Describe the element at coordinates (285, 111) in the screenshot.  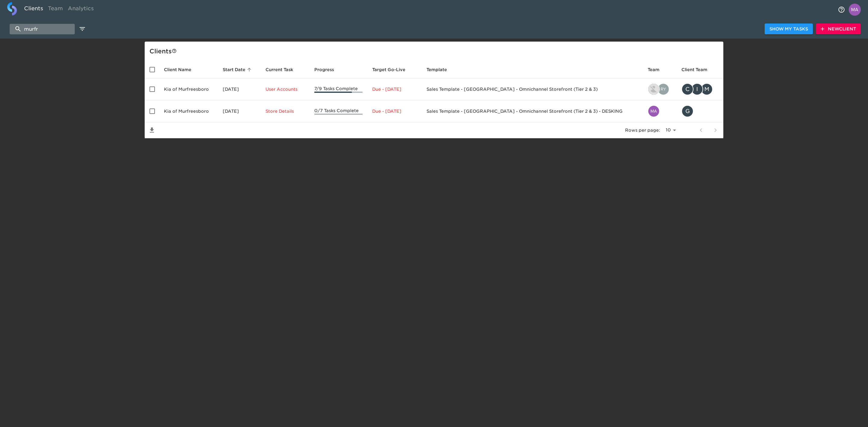
I see `p: Store Details` at that location.